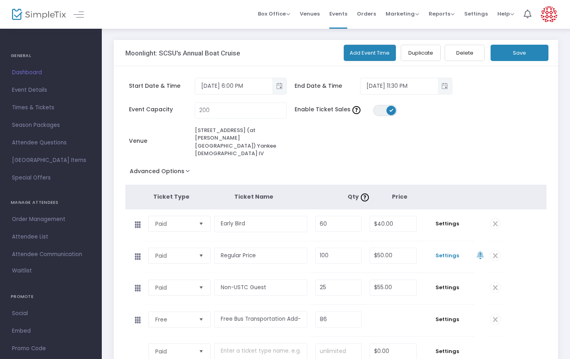 The image size is (570, 359). Describe the element at coordinates (51, 56) in the screenshot. I see `h4: GENERAL` at that location.